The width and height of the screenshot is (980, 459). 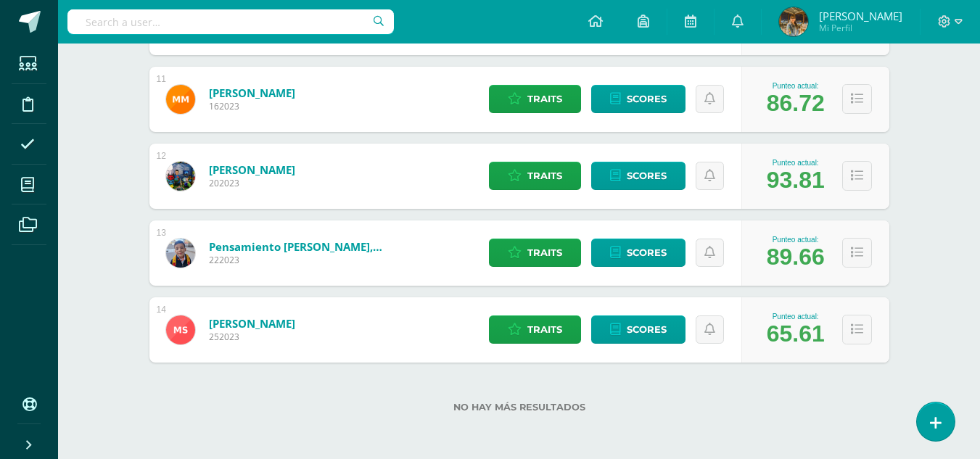 I want to click on div: 65.61, so click(x=796, y=333).